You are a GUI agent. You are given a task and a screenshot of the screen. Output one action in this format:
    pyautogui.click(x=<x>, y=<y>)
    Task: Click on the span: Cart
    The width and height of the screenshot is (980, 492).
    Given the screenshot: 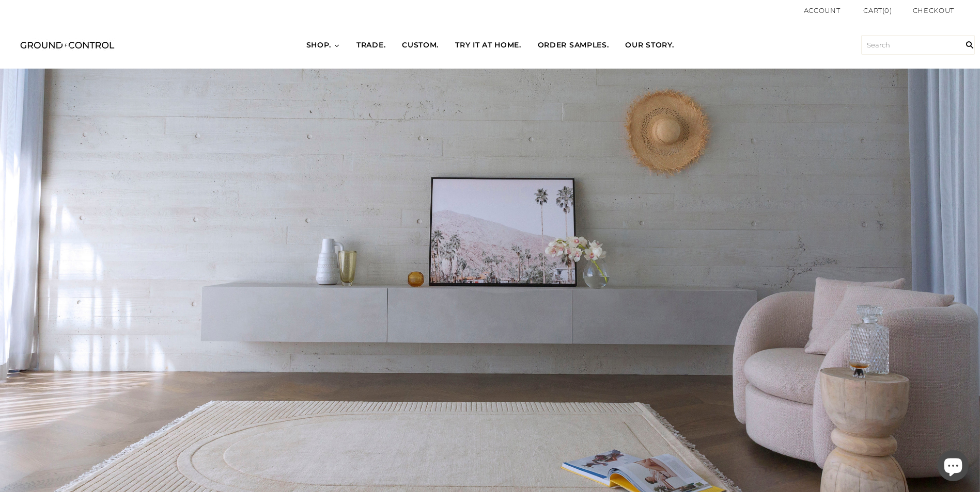 What is the action you would take?
    pyautogui.click(x=873, y=10)
    